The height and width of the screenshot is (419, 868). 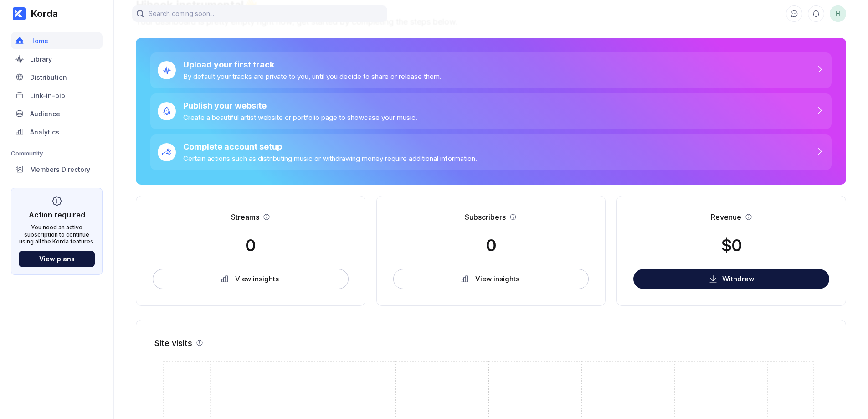 What do you see at coordinates (330, 158) in the screenshot?
I see `div: Certain actions such as distributing music or withdrawing money require additional information.` at bounding box center [330, 158].